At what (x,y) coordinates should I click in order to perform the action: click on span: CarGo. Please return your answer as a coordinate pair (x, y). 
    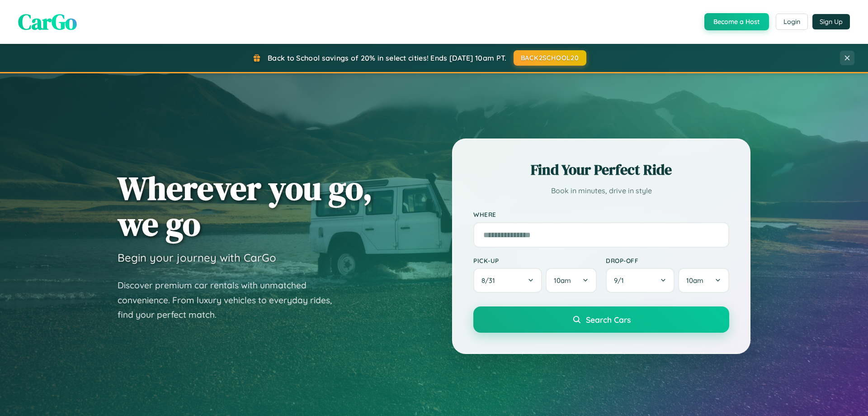
    Looking at the image, I should click on (47, 21).